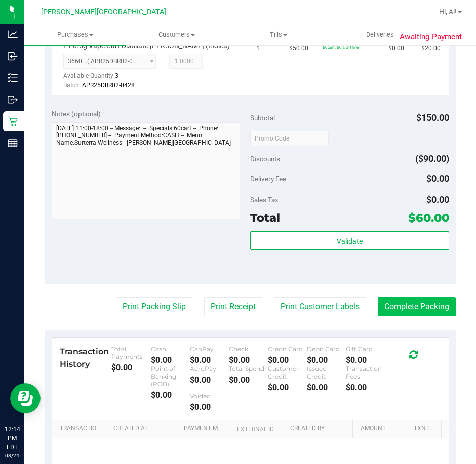 Image resolution: width=476 pixels, height=464 pixels. I want to click on inline-svg: Reports, so click(12, 143).